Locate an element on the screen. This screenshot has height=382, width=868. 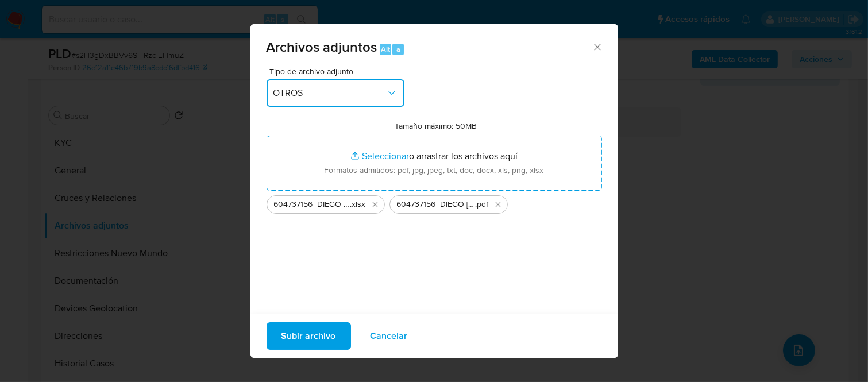
button: Cerrar is located at coordinates (597, 47).